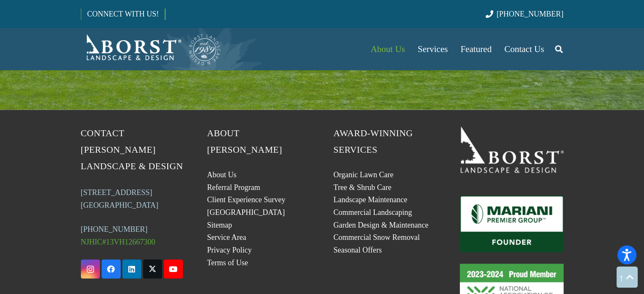  I want to click on a: Back to top, so click(627, 277).